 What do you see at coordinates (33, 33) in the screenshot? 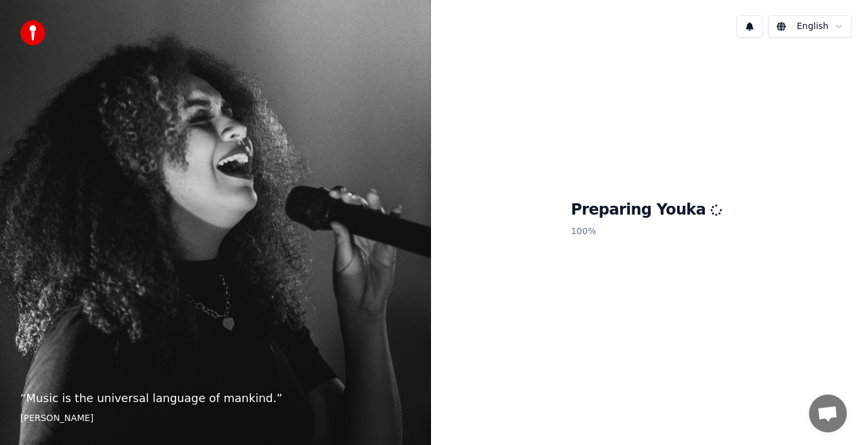
I see `img: youka` at bounding box center [33, 33].